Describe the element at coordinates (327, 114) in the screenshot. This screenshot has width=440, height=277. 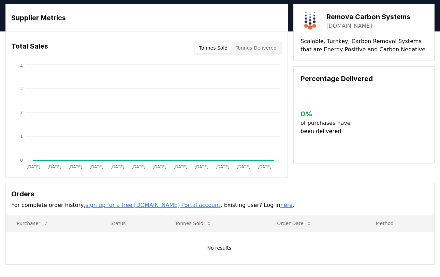
I see `h3: 0 %` at that location.